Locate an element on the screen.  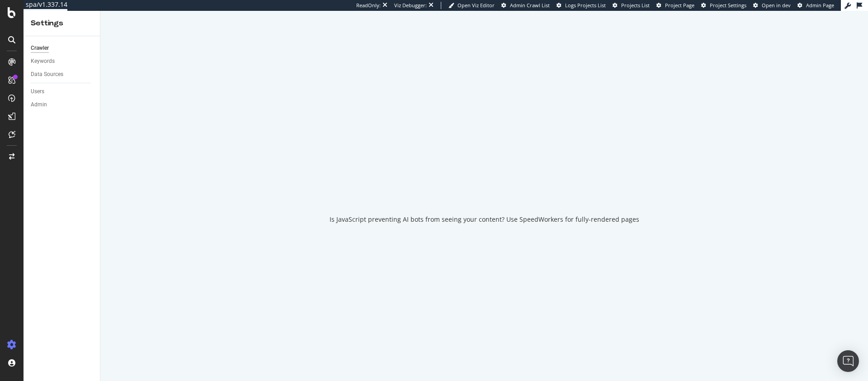
a: Logs Projects List is located at coordinates (581, 6).